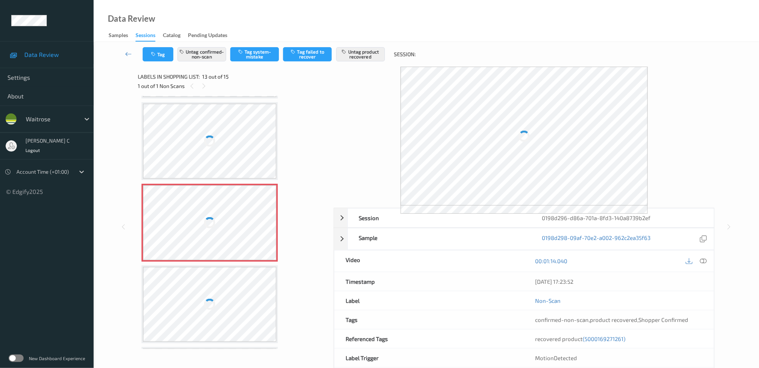 The height and width of the screenshot is (368, 759). What do you see at coordinates (122, 36) in the screenshot?
I see `a: Samples` at bounding box center [122, 36].